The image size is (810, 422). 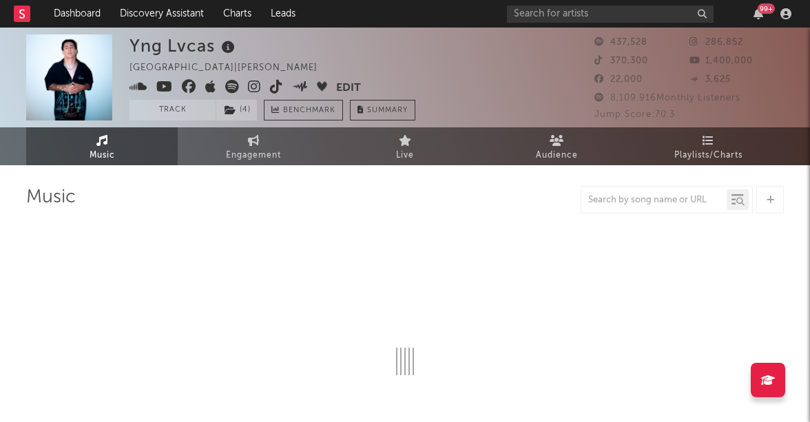 I want to click on span: 22,000, so click(x=619, y=79).